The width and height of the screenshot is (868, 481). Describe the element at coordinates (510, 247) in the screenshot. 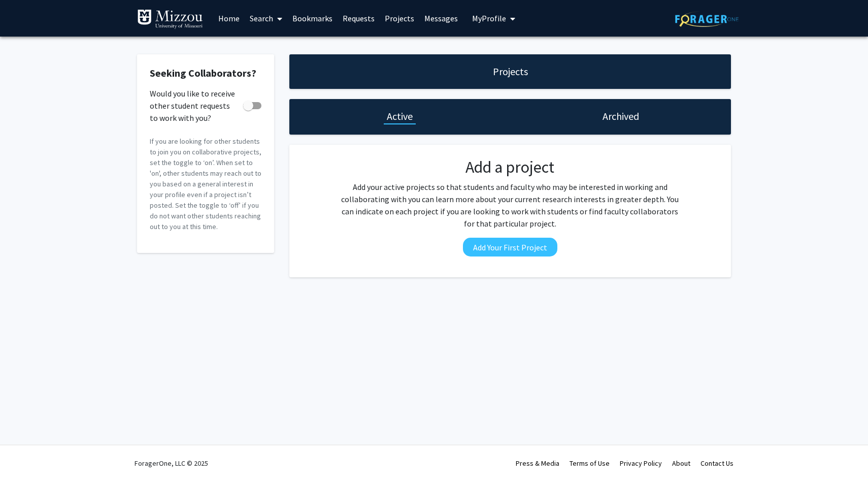

I see `button: Add Your First Project` at that location.